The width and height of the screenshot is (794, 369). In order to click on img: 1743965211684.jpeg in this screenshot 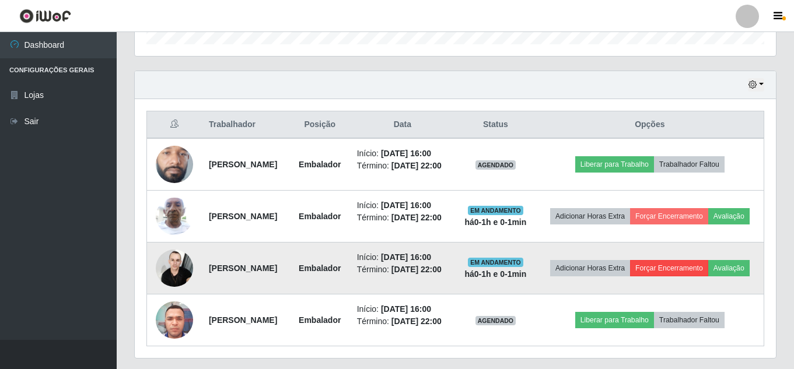, I will do `click(174, 216)`.